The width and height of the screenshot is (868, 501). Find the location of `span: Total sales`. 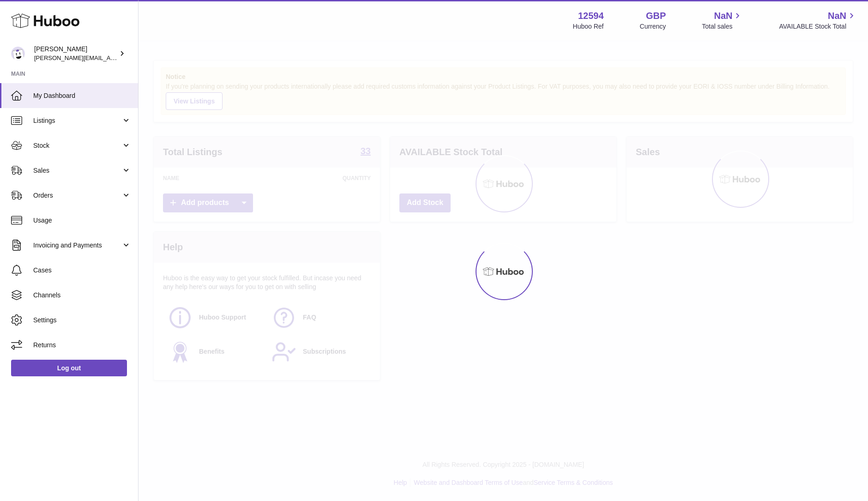

span: Total sales is located at coordinates (722, 26).